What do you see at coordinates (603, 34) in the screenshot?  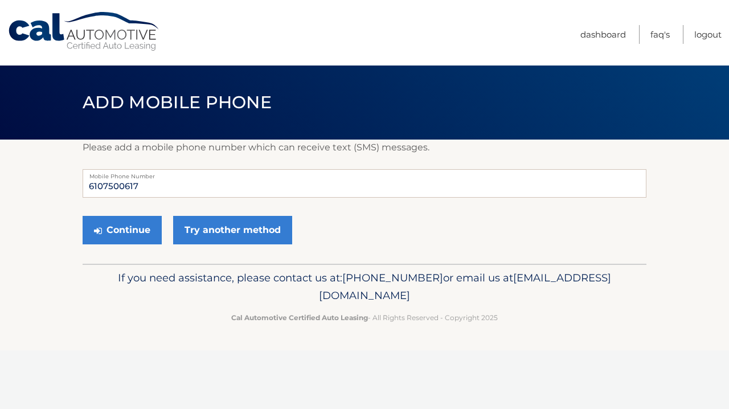 I see `a: Dashboard` at bounding box center [603, 34].